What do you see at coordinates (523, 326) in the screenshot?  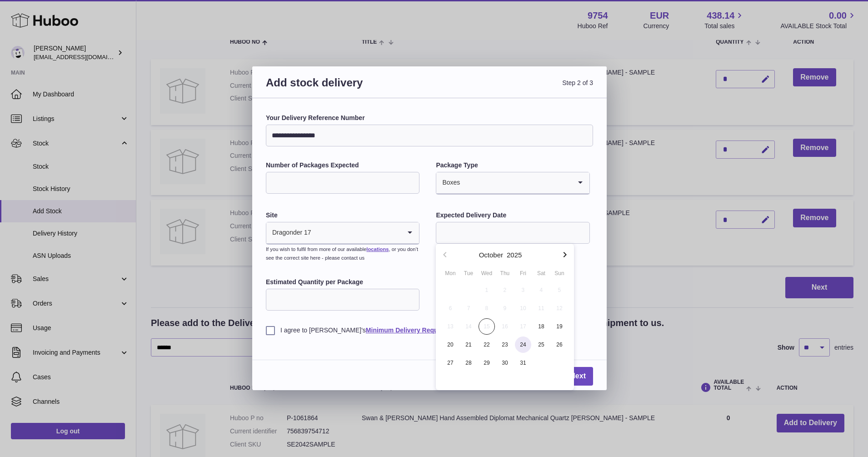 I see `button: 17` at bounding box center [523, 326].